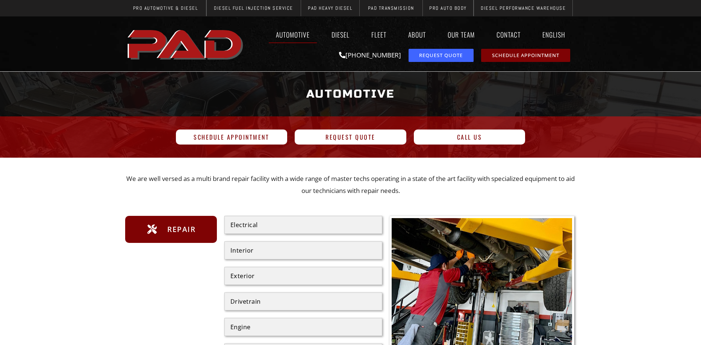 The image size is (701, 345). What do you see at coordinates (555, 35) in the screenshot?
I see `a: English` at bounding box center [555, 35].